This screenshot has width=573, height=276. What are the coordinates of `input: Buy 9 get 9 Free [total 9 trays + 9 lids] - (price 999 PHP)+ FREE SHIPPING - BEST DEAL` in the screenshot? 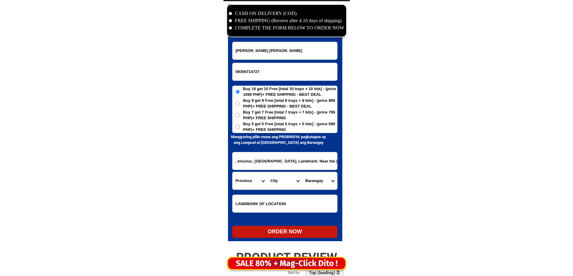 It's located at (238, 103).